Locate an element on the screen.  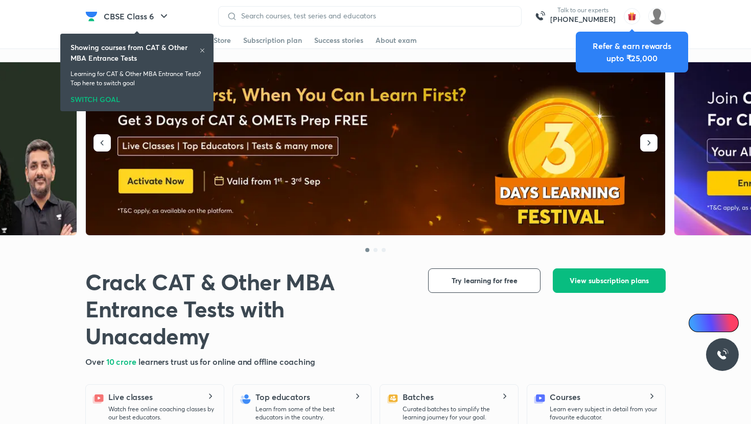
p: Watch free online coaching classes by our best educators. is located at coordinates (162, 414).